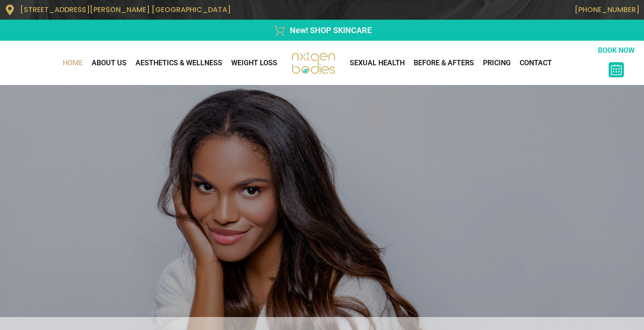  What do you see at coordinates (616, 50) in the screenshot?
I see `p: BOOK NOW` at bounding box center [616, 50].